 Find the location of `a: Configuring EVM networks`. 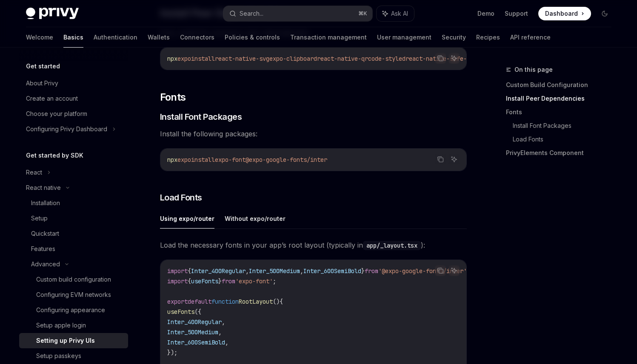

a: Configuring EVM networks is located at coordinates (73, 295).